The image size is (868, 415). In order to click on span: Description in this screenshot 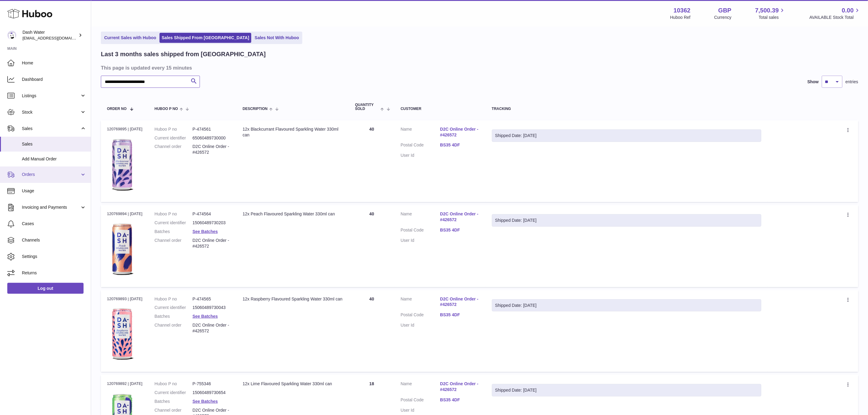, I will do `click(255, 109)`.